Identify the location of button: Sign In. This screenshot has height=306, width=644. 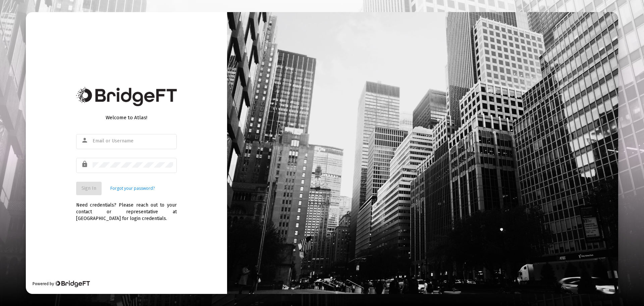
(89, 189).